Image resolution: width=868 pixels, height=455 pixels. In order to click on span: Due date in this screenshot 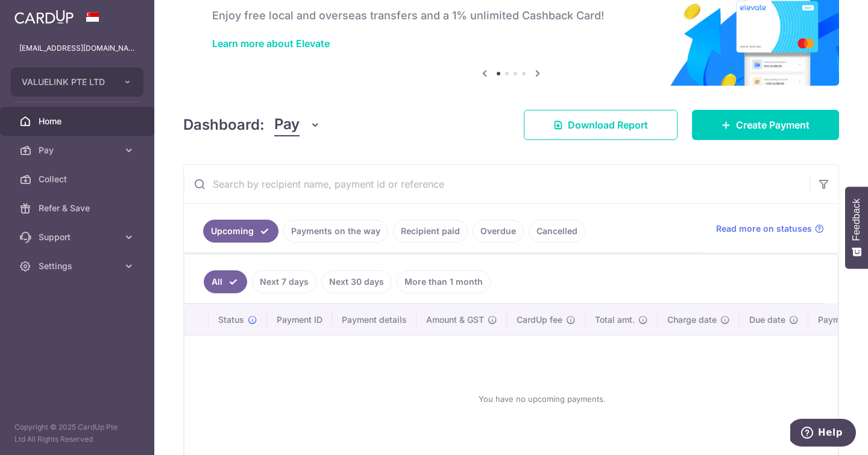, I will do `click(767, 319)`.